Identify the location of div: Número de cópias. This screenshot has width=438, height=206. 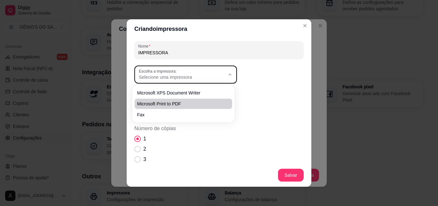
(219, 149).